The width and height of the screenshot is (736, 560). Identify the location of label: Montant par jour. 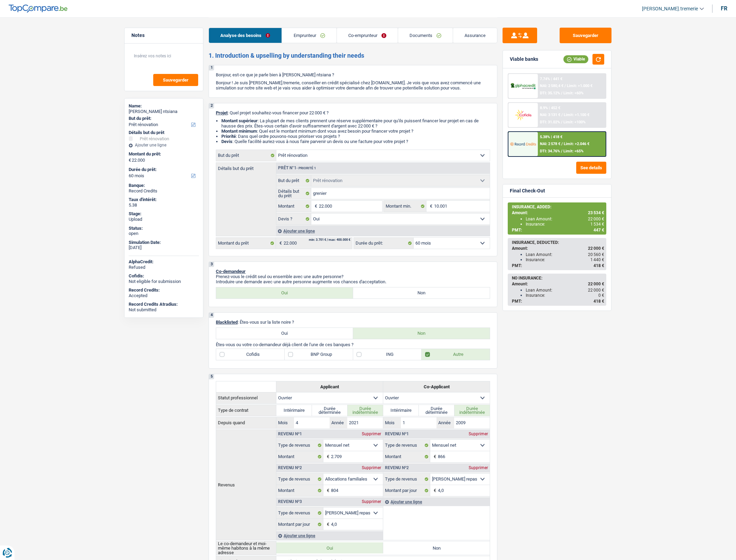
(299, 525).